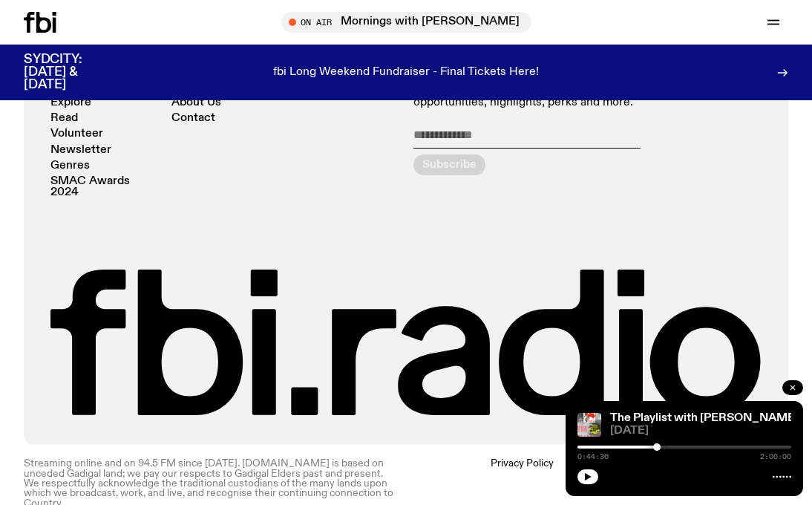  Describe the element at coordinates (406, 73) in the screenshot. I see `p: fbi Long Weekend Fundraiser - Final Tickets Here!` at that location.